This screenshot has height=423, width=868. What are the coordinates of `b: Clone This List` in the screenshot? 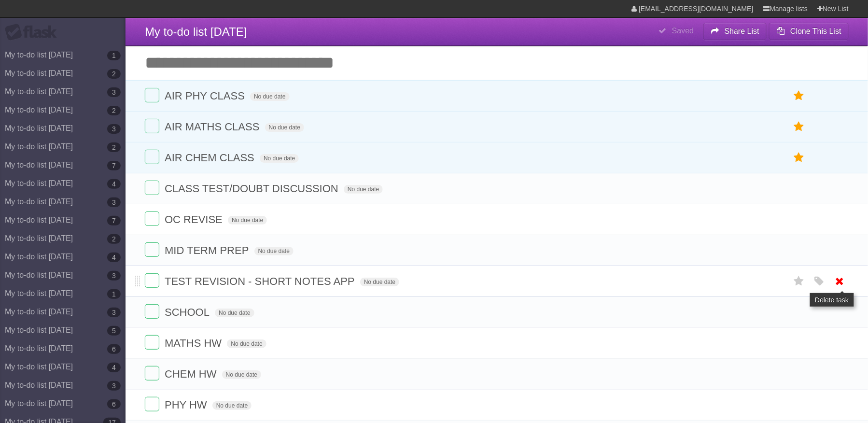 It's located at (816, 31).